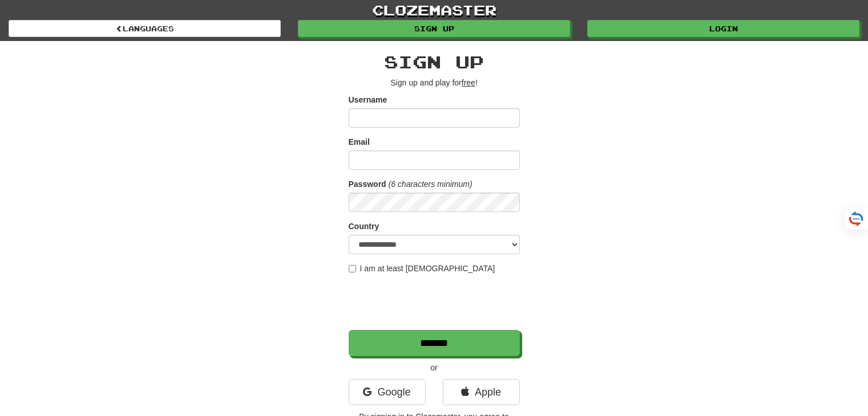 The width and height of the screenshot is (868, 416). What do you see at coordinates (144, 29) in the screenshot?
I see `a: Languages` at bounding box center [144, 29].